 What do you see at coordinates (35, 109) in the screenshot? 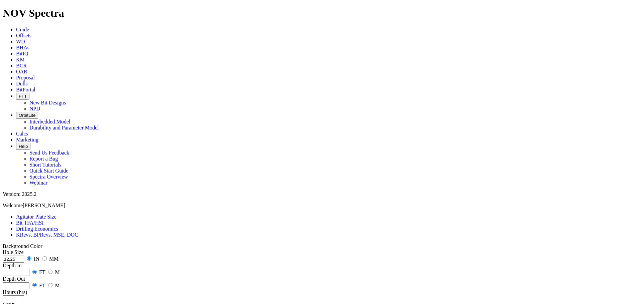
I see `a: NPD` at bounding box center [35, 109].